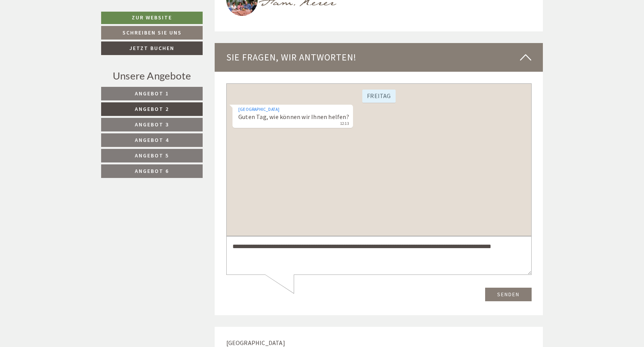  What do you see at coordinates (152, 140) in the screenshot?
I see `span: Angebot 4` at bounding box center [152, 140].